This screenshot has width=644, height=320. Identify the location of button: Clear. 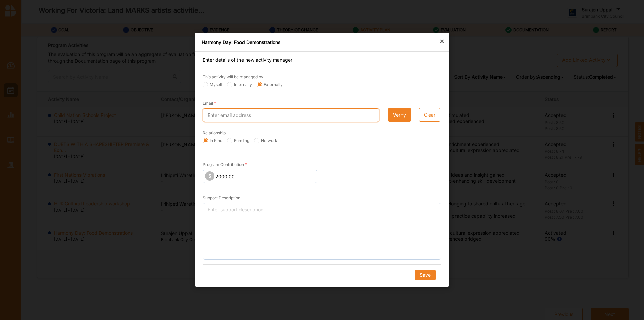
(430, 115).